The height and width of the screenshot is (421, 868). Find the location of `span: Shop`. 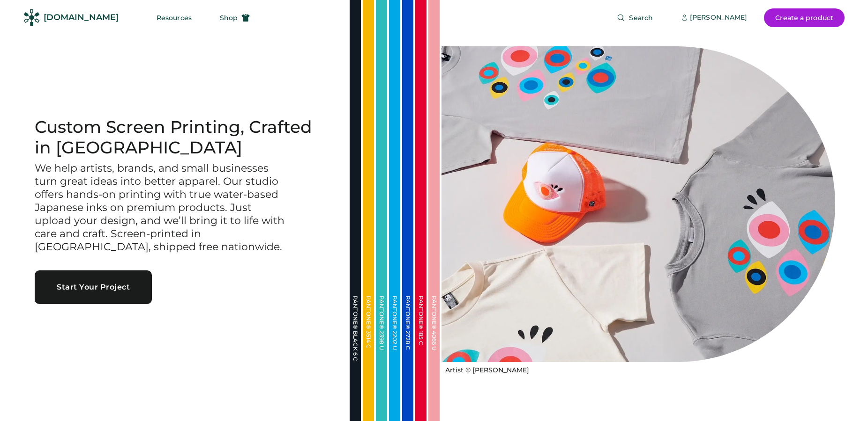

span: Shop is located at coordinates (228, 18).